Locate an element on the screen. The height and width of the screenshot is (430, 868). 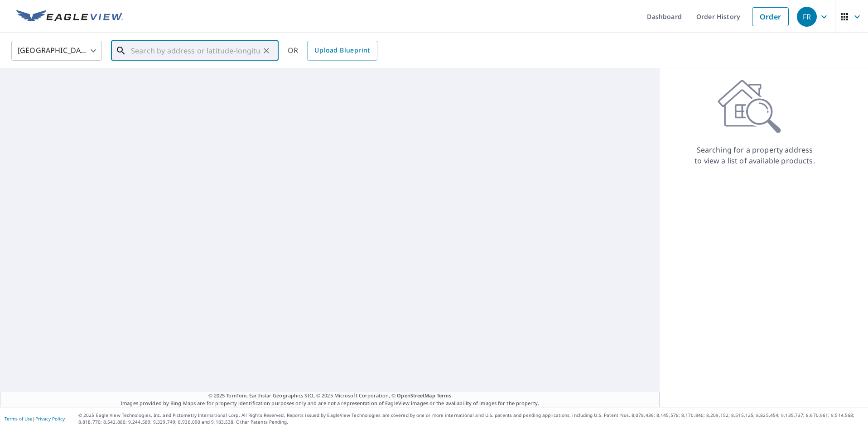
p: Searching for a property address to view a list of available products. is located at coordinates (755, 155).